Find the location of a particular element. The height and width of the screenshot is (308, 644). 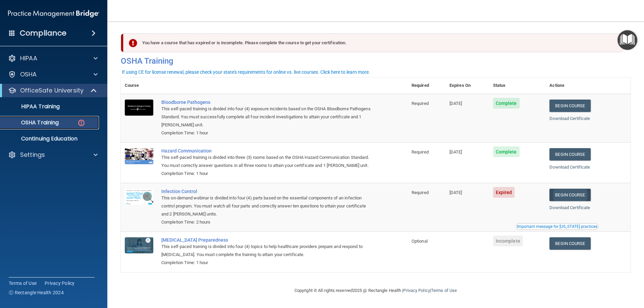

a: HIPAA is located at coordinates (52, 58).